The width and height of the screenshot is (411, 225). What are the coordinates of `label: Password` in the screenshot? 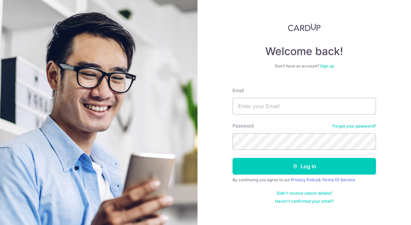 It's located at (243, 126).